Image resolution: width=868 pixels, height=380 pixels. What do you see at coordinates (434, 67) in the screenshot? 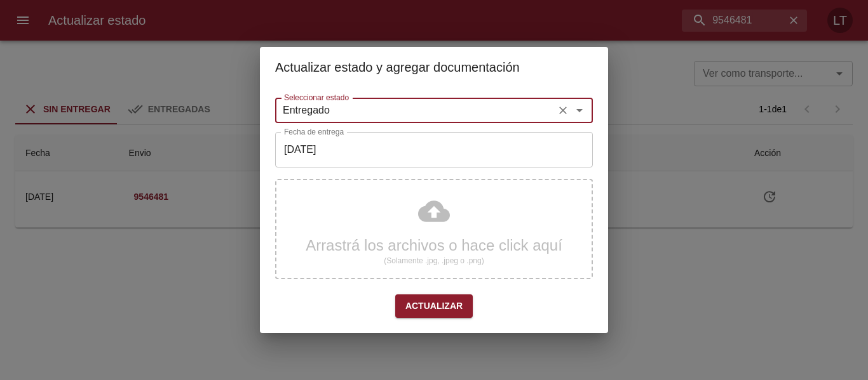
I see `h2: Actualizar estado y agregar documentación` at bounding box center [434, 67].